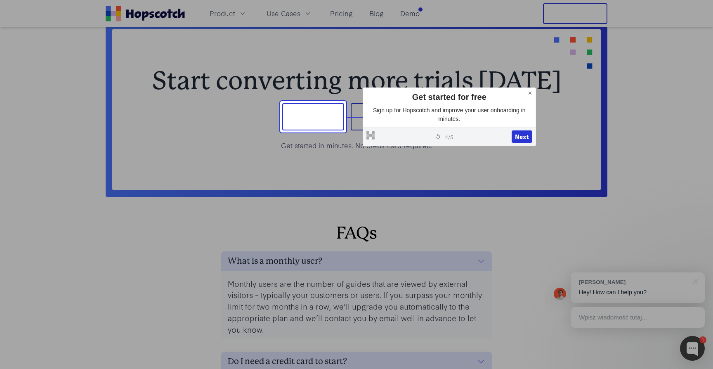 The image size is (713, 369). What do you see at coordinates (357, 233) in the screenshot?
I see `h2: FAQs` at bounding box center [357, 233].